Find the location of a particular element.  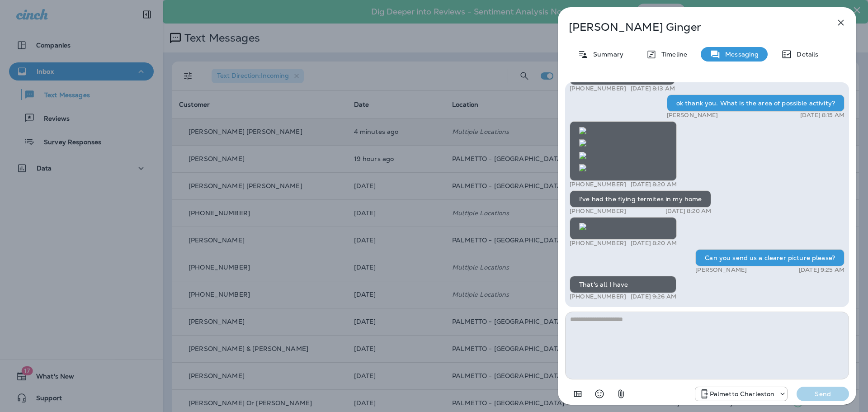

p: Summary is located at coordinates (606, 54).